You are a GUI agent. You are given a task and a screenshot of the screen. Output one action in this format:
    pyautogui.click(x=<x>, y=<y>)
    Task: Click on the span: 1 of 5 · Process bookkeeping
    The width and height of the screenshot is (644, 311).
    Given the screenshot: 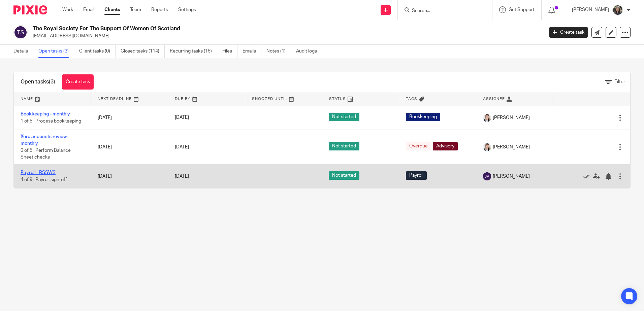 What is the action you would take?
    pyautogui.click(x=51, y=121)
    